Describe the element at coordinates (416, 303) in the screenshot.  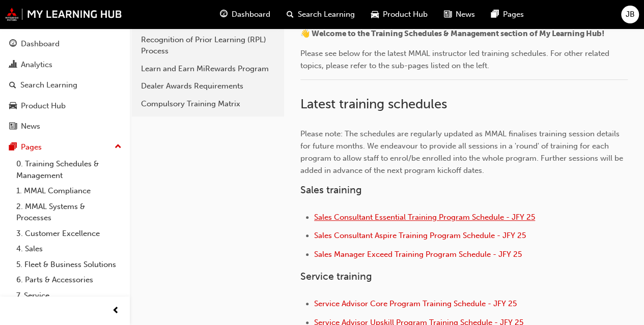
I see `span: Service Advisor Core Program Training Schedule - JFY 25` at that location.